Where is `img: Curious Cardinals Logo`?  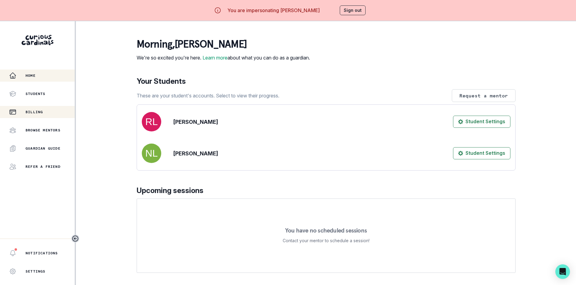
img: Curious Cardinals Logo is located at coordinates (37, 40).